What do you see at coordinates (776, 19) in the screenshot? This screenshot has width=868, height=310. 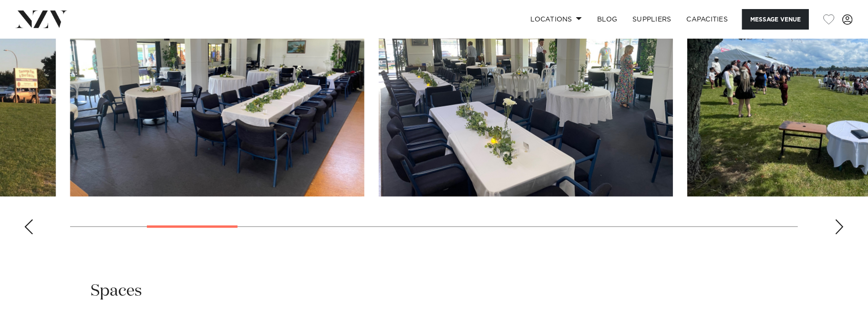 I see `button: Message Venue` at bounding box center [776, 19].